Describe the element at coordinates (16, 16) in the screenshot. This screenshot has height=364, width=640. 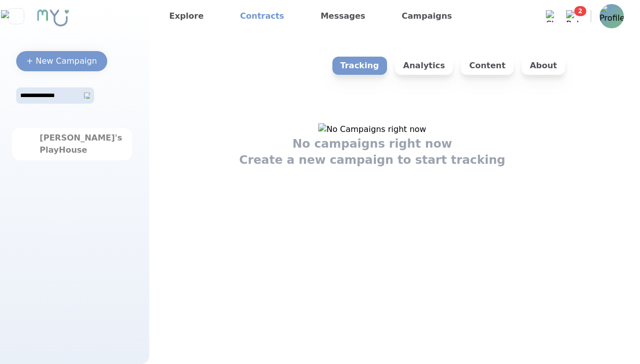
I see `img: Close sidebar` at that location.